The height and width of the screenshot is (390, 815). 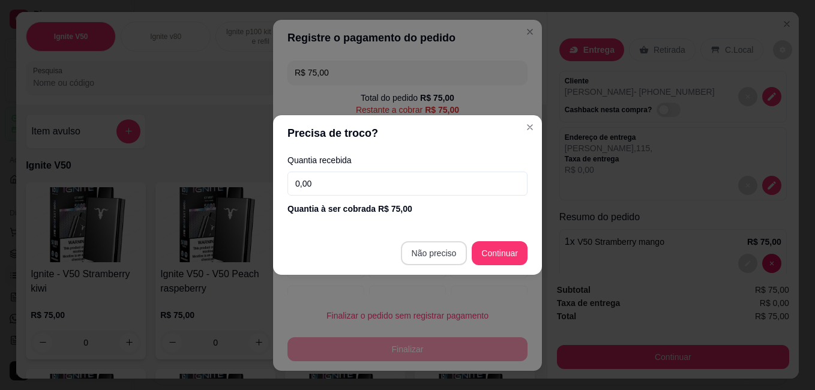 I want to click on button: Não preciso, so click(x=434, y=253).